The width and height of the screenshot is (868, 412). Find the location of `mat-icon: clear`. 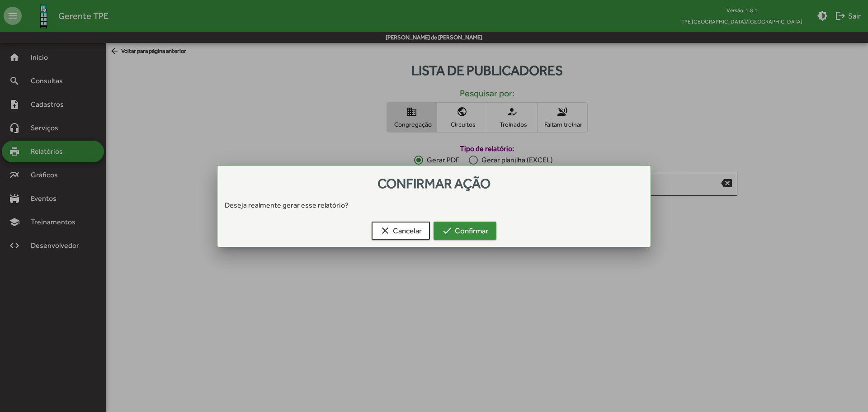

mat-icon: clear is located at coordinates (385, 231).